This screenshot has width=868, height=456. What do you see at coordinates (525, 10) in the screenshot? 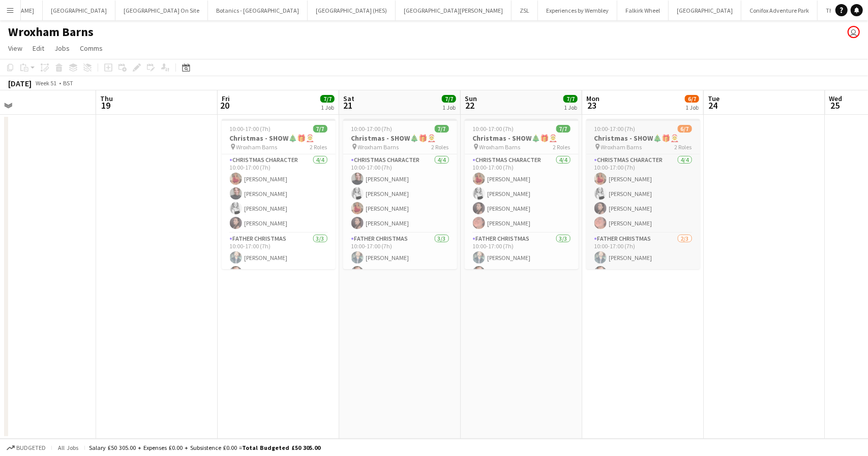
I see `button: ZSL` at bounding box center [525, 10].